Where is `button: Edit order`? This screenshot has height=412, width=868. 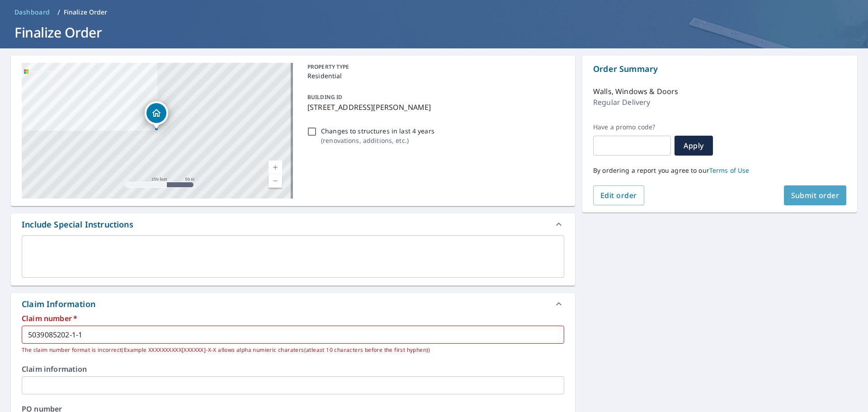
button: Edit order is located at coordinates (618, 195).